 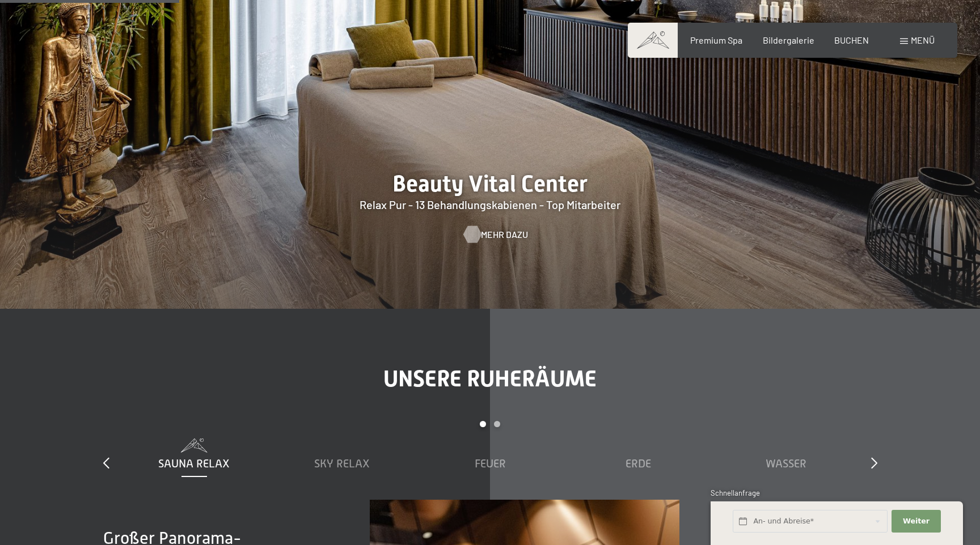 What do you see at coordinates (639, 463) in the screenshot?
I see `span: Erde` at bounding box center [639, 463].